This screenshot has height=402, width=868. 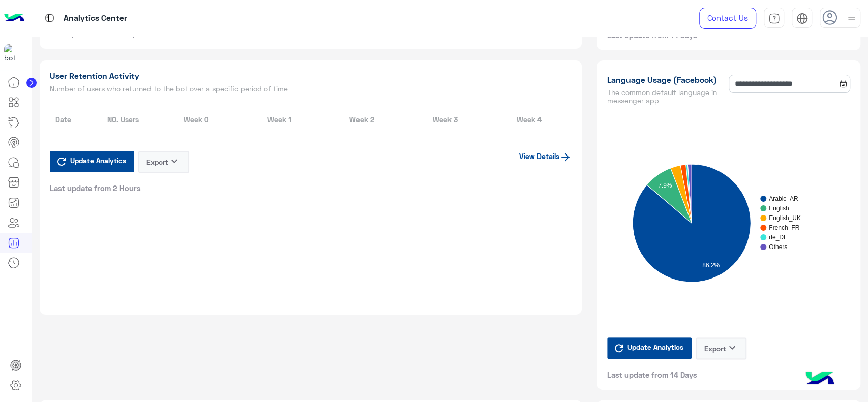 What do you see at coordinates (95, 18) in the screenshot?
I see `p: Analytics Center` at bounding box center [95, 18].